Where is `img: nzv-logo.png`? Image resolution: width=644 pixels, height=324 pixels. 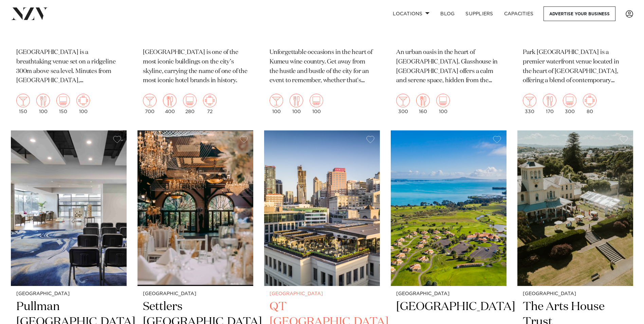 img: nzv-logo.png is located at coordinates (29, 13).